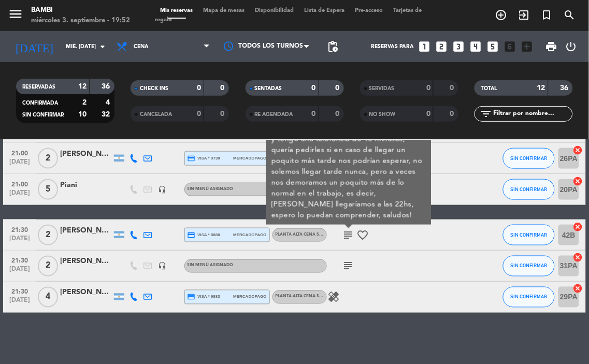  I want to click on i: add_box, so click(527, 46).